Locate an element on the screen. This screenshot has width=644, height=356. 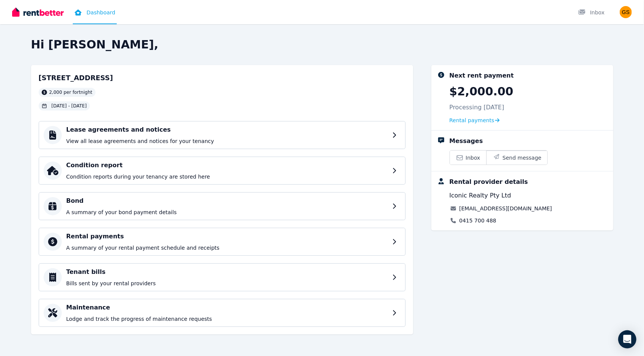
p: View all lease agreements and notices for your tenancy is located at coordinates (227, 141).